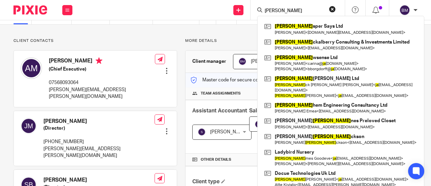 This screenshot has width=431, height=186. What do you see at coordinates (221, 93) in the screenshot?
I see `span: Team assignments` at bounding box center [221, 93].